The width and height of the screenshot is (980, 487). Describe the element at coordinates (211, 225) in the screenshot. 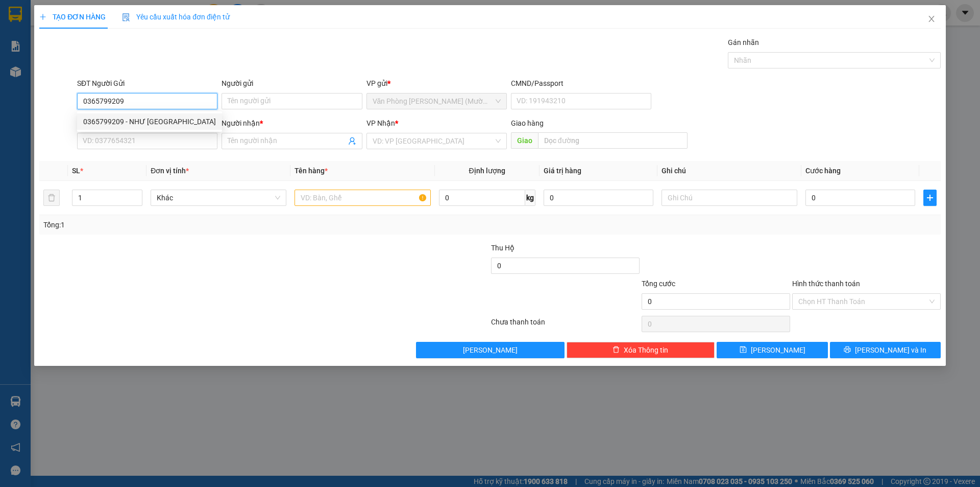

I see `div: Tổng: 1` at that location.